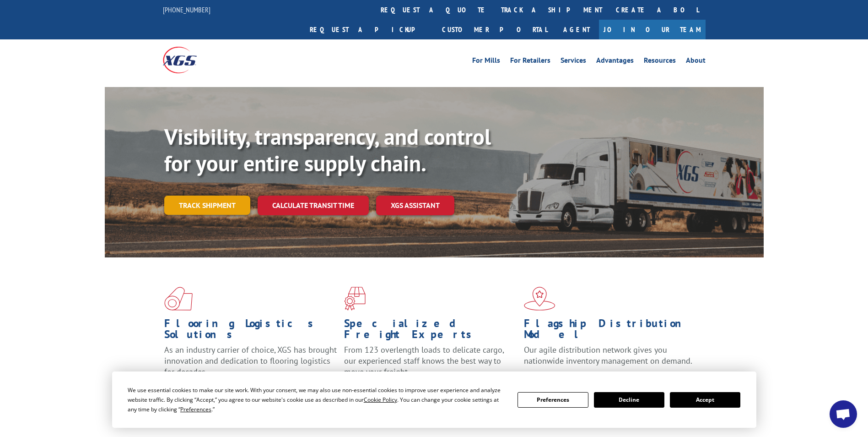  Describe the element at coordinates (250, 331) in the screenshot. I see `h1: Flooring Logistics Solutions` at that location.